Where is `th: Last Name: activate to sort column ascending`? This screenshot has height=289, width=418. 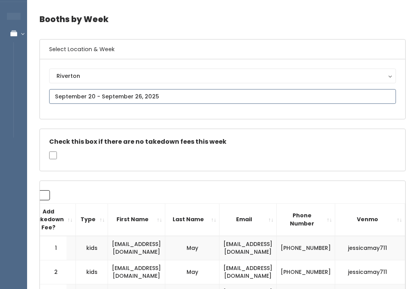
th: Last Name: activate to sort column ascending is located at coordinates (193, 219).